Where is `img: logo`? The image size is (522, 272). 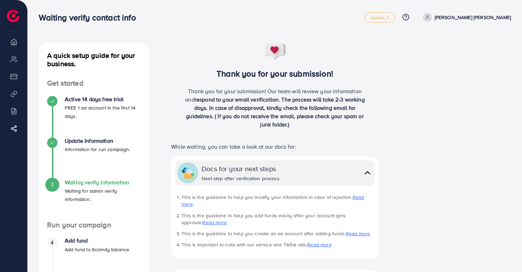
img: logo is located at coordinates (13, 16).